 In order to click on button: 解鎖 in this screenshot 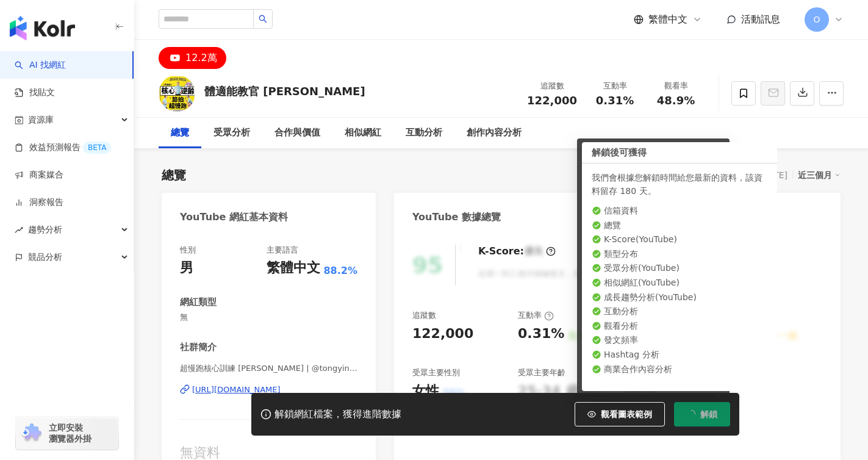, I will do `click(702, 415)`.